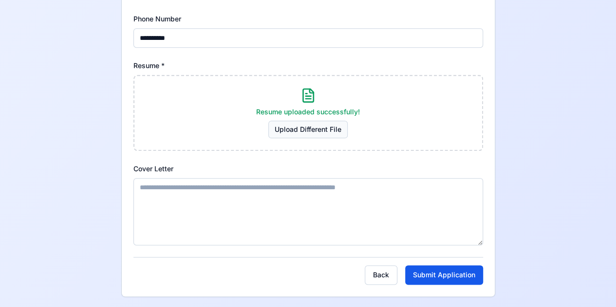 The width and height of the screenshot is (616, 307). What do you see at coordinates (381, 275) in the screenshot?
I see `button: Back` at bounding box center [381, 275].